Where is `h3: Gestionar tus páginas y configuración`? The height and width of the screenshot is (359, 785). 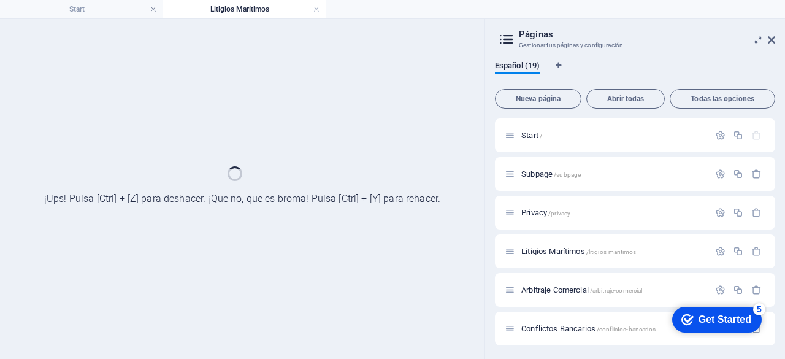 h3: Gestionar tus páginas y configuración is located at coordinates (635, 45).